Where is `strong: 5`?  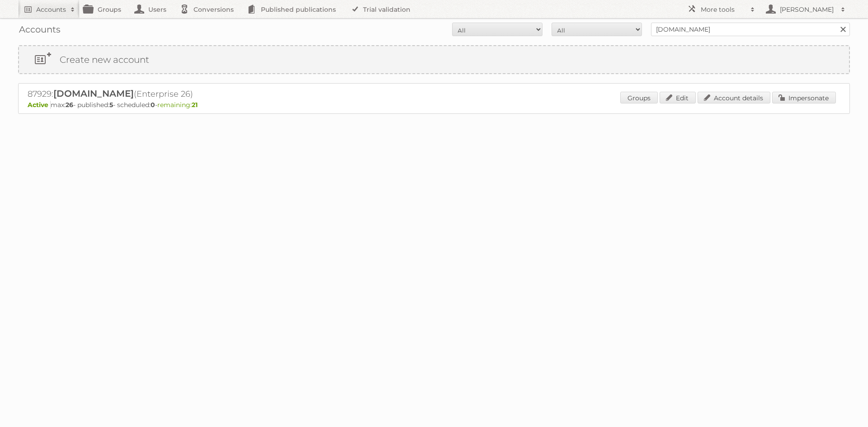 strong: 5 is located at coordinates (111, 104).